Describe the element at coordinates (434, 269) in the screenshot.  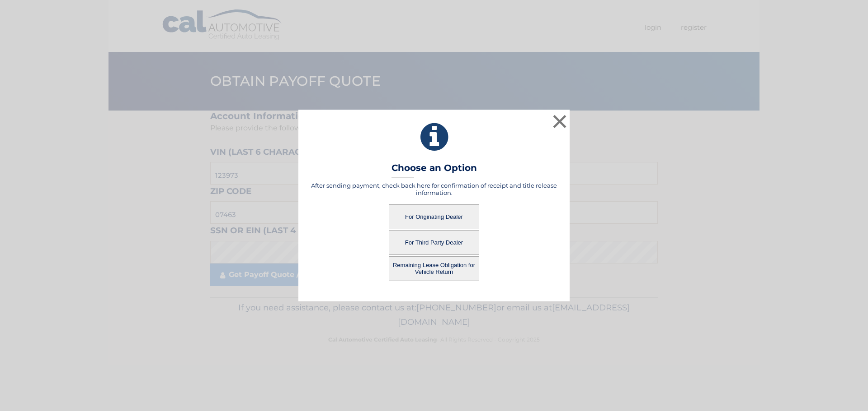
I see `button: Remaining Lease Obligation for Vehicle Return` at that location.